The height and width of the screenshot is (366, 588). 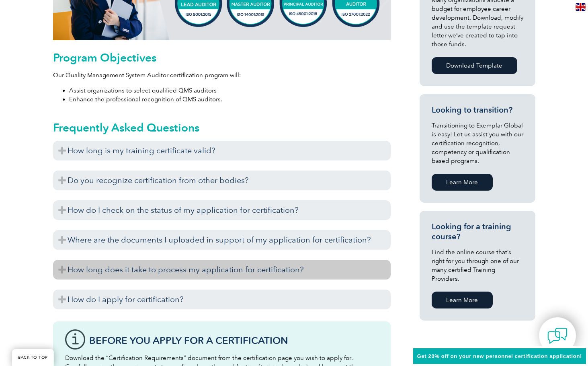 I want to click on h3: How do I apply for certification?, so click(x=222, y=299).